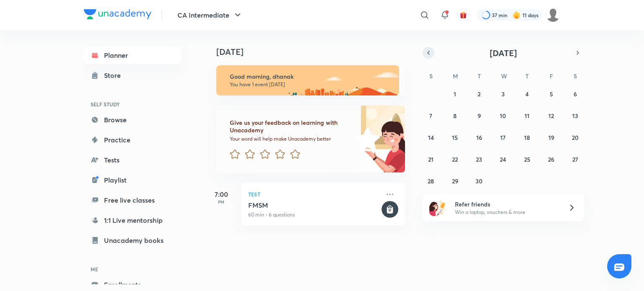 Image resolution: width=644 pixels, height=291 pixels. What do you see at coordinates (132, 200) in the screenshot?
I see `a: Free live classes` at bounding box center [132, 200].